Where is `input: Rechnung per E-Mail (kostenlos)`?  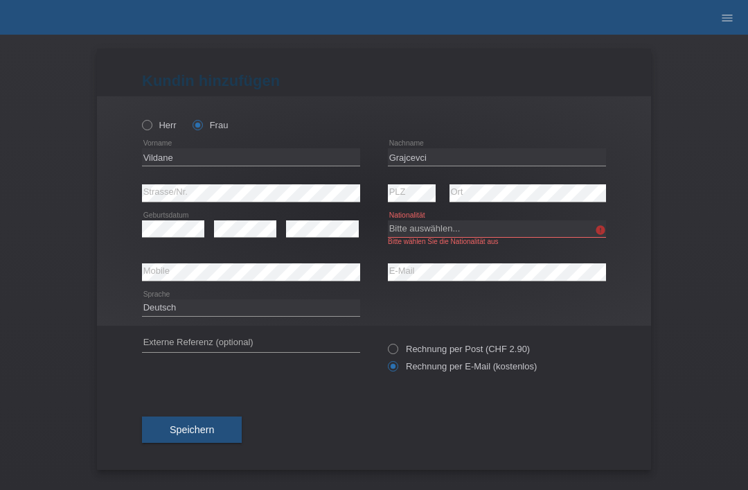 input: Rechnung per E-Mail (kostenlos) is located at coordinates (392, 369).